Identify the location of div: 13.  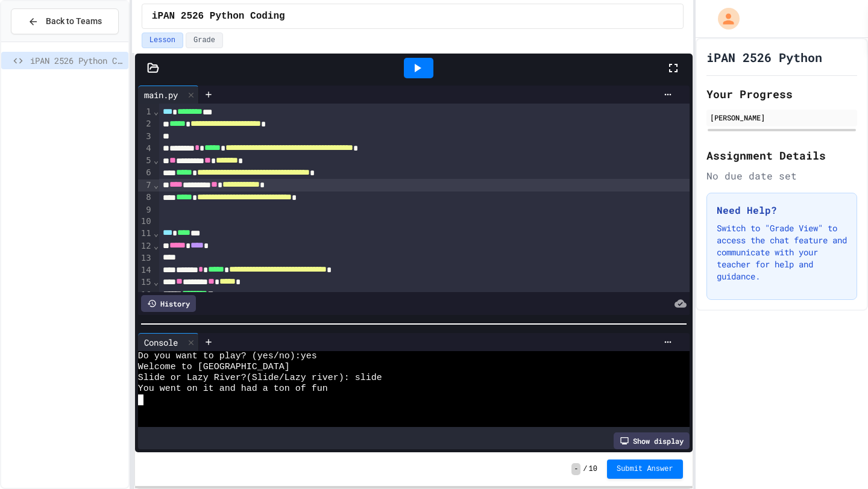
(146, 258).